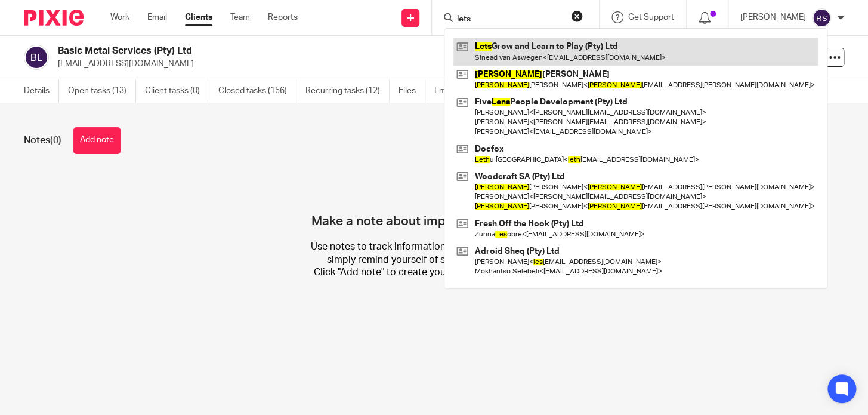  Describe the element at coordinates (434, 260) in the screenshot. I see `p: Use notes to track information about calls, meetings, or simply remind yourself of some important...` at that location.